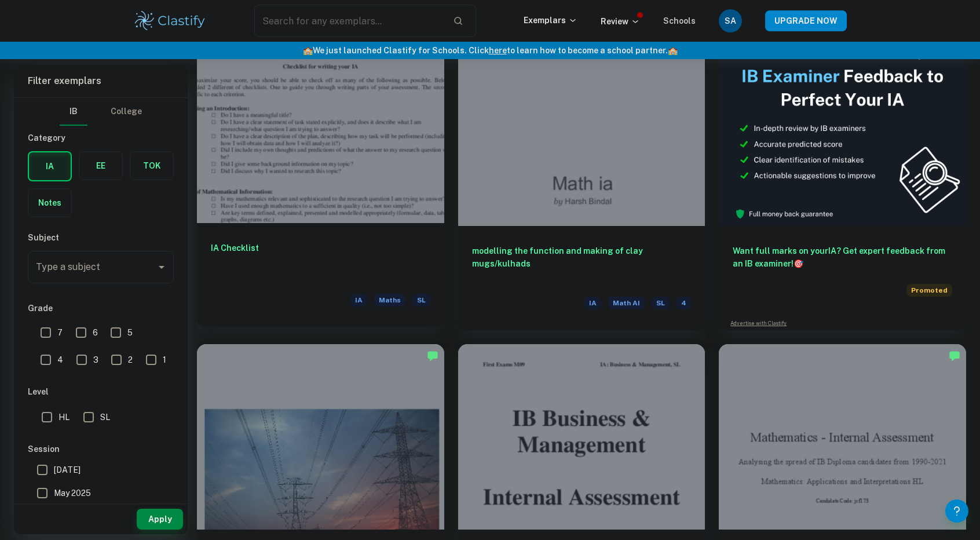  Describe the element at coordinates (165, 360) in the screenshot. I see `span: 1` at that location.